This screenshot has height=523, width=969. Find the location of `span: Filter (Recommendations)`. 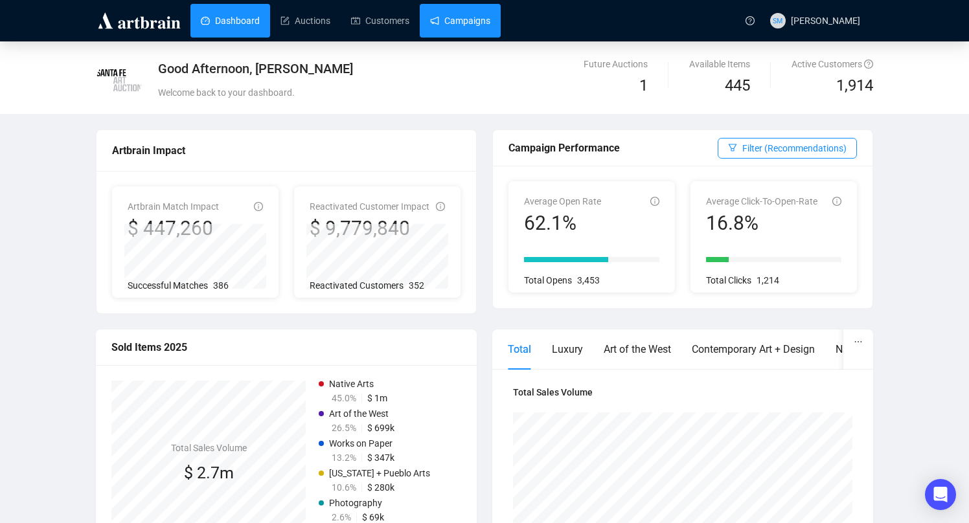

span: Filter (Recommendations) is located at coordinates (794, 148).